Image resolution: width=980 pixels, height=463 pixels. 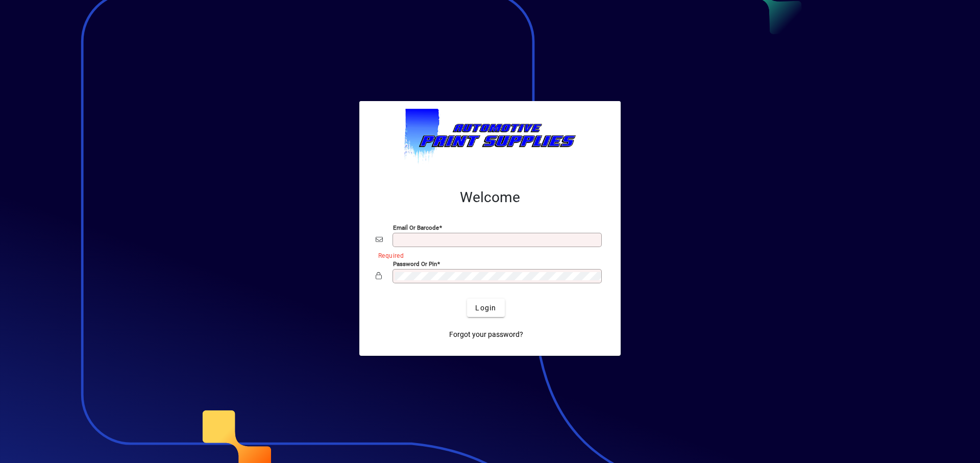 What do you see at coordinates (486, 334) in the screenshot?
I see `a: Forgot your password?` at bounding box center [486, 334].